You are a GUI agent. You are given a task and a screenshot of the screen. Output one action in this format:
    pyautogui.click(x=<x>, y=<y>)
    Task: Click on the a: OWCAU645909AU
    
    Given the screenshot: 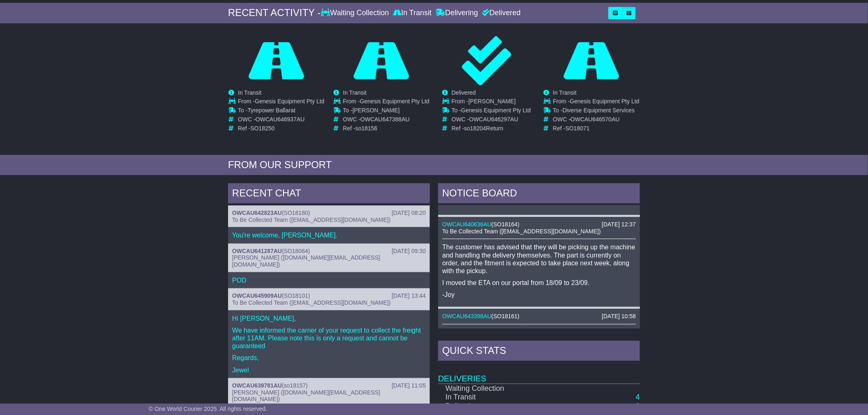 What is the action you would take?
    pyautogui.click(x=256, y=296)
    